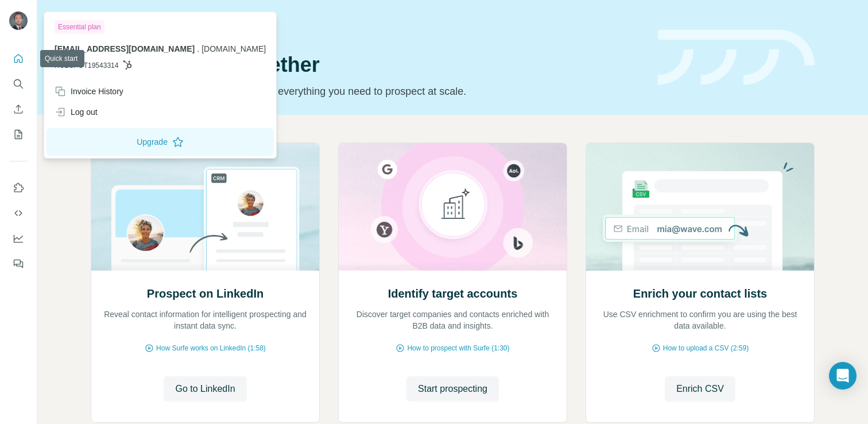 The width and height of the screenshot is (868, 424). Describe the element at coordinates (18, 21) in the screenshot. I see `img: Avatar` at that location.